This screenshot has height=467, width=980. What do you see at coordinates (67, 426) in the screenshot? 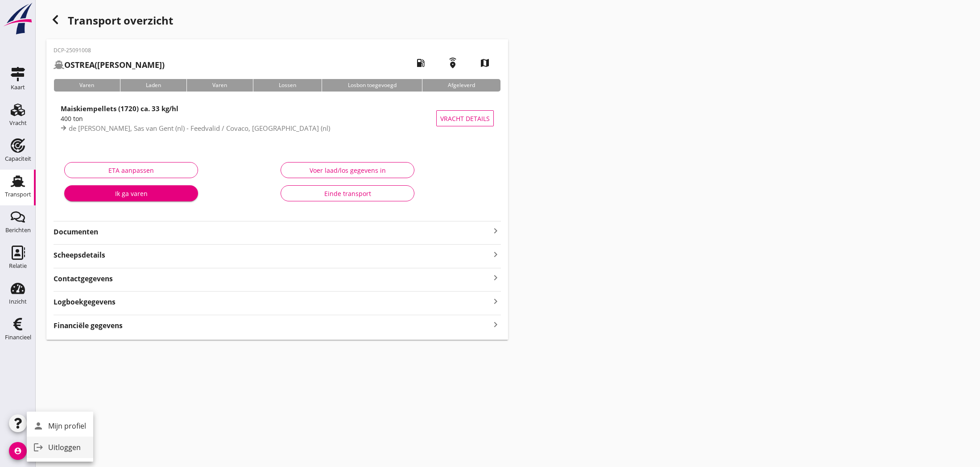
I see `div: Mijn profiel` at bounding box center [67, 426].